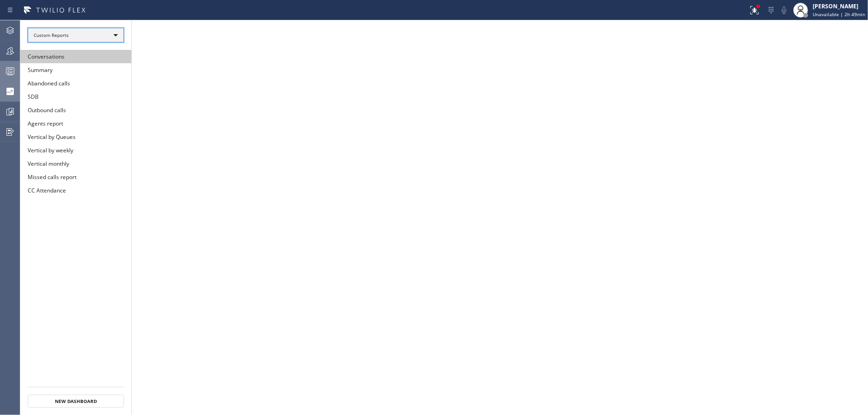 This screenshot has width=868, height=415. Describe the element at coordinates (76, 190) in the screenshot. I see `button: CC Attendance` at that location.